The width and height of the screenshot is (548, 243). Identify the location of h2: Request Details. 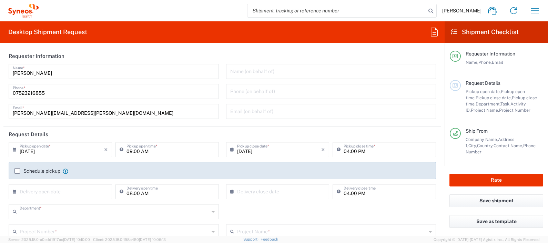
(28, 134).